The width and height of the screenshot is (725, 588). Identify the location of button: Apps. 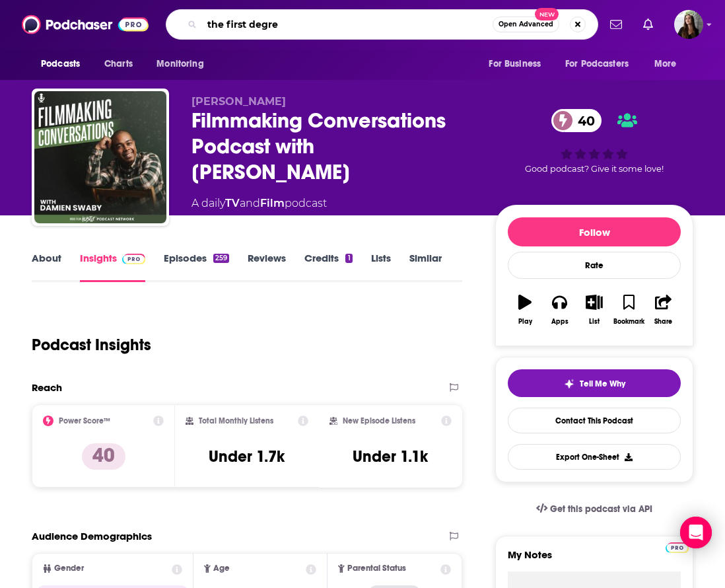
(559, 310).